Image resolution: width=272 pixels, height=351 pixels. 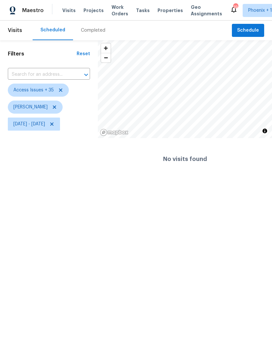 I want to click on span: Toggle attribution, so click(x=265, y=131).